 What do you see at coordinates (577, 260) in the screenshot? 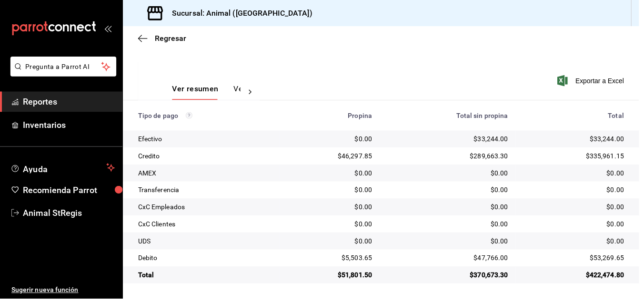
I see `div: $53,269.65` at bounding box center [577, 260].